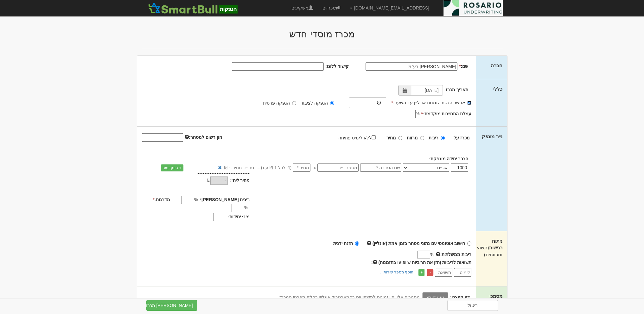 The image size is (644, 314). Describe the element at coordinates (337, 66) in the screenshot. I see `label: קישור ללוגו:` at that location.